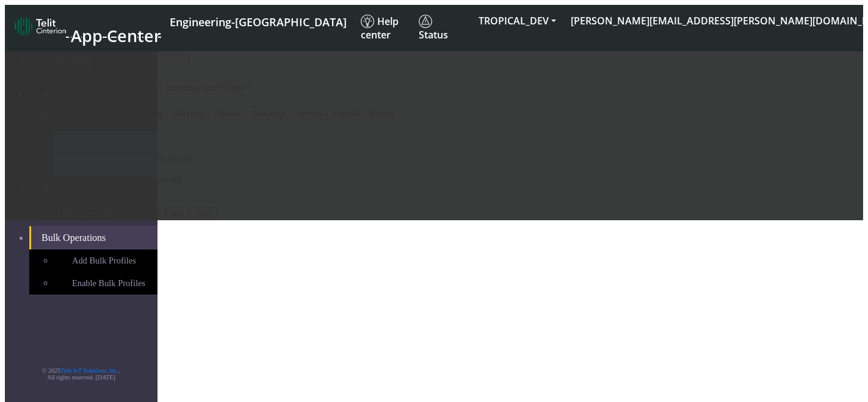 Image resolution: width=868 pixels, height=402 pixels. Describe the element at coordinates (368, 21) in the screenshot. I see `img: knowledge.svg` at that location.